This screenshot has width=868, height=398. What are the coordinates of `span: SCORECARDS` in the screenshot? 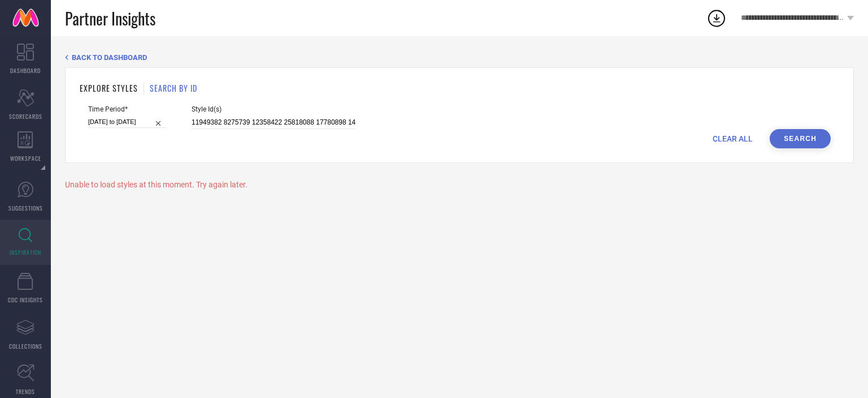 It's located at (25, 116).